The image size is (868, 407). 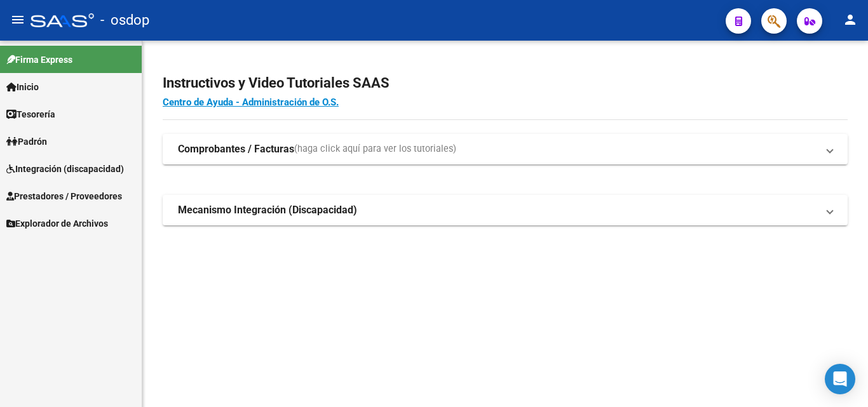 What do you see at coordinates (124, 21) in the screenshot?
I see `span: - osdop` at bounding box center [124, 21].